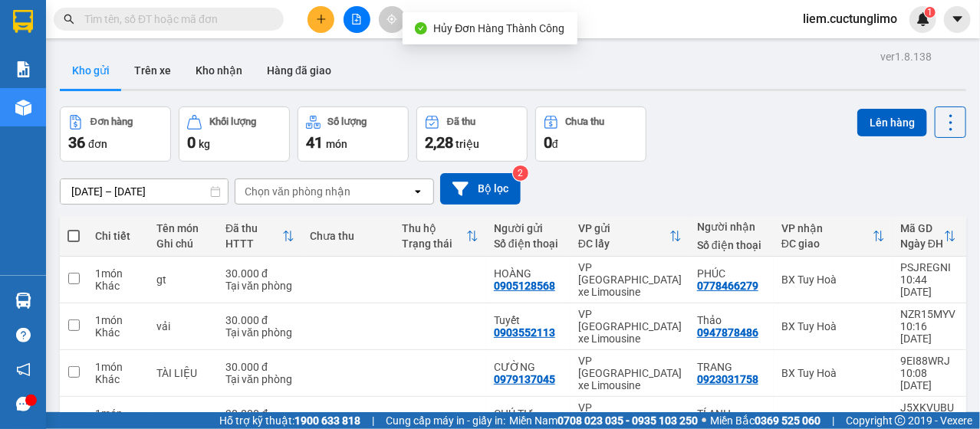  Describe the element at coordinates (928, 268) in the screenshot. I see `div: PSJREGNI` at that location.